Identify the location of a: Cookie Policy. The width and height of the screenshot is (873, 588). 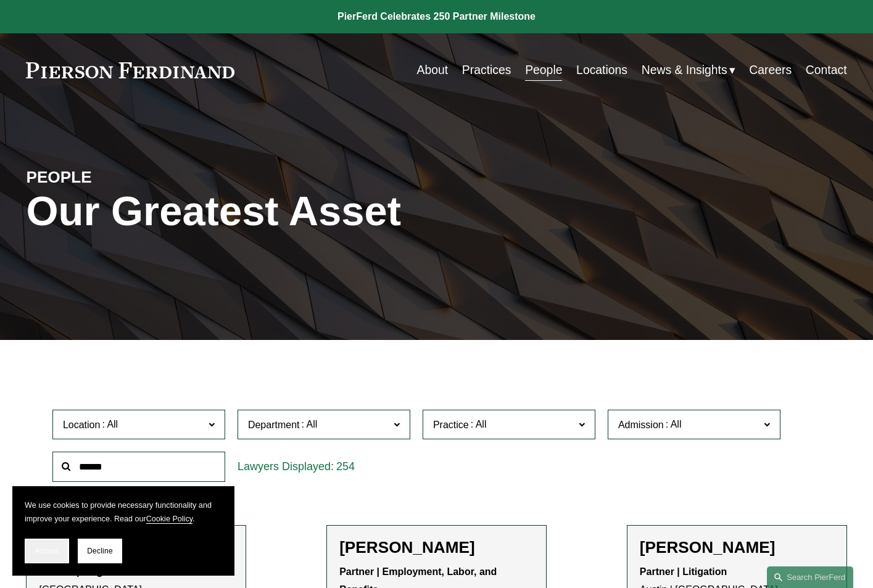
(170, 519).